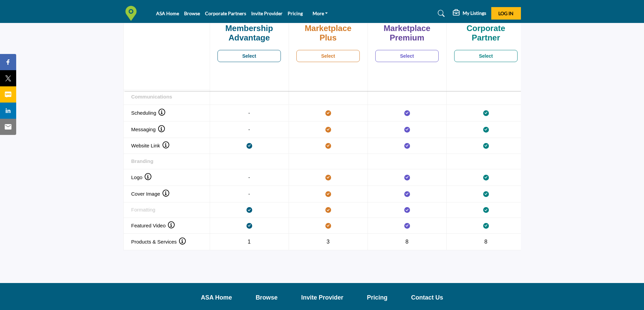 Image resolution: width=644 pixels, height=310 pixels. Describe the element at coordinates (469, 13) in the screenshot. I see `div: My Listings` at that location.